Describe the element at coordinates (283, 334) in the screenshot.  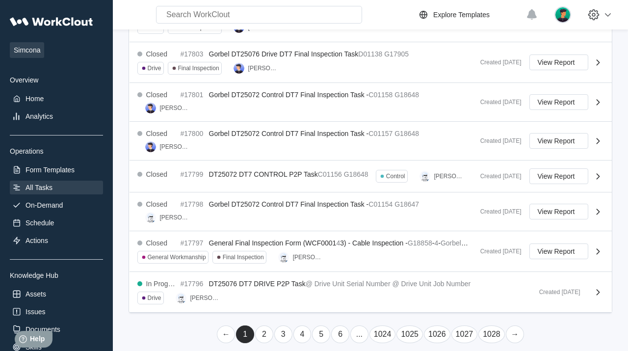
I see `a: Page 3` at that location.